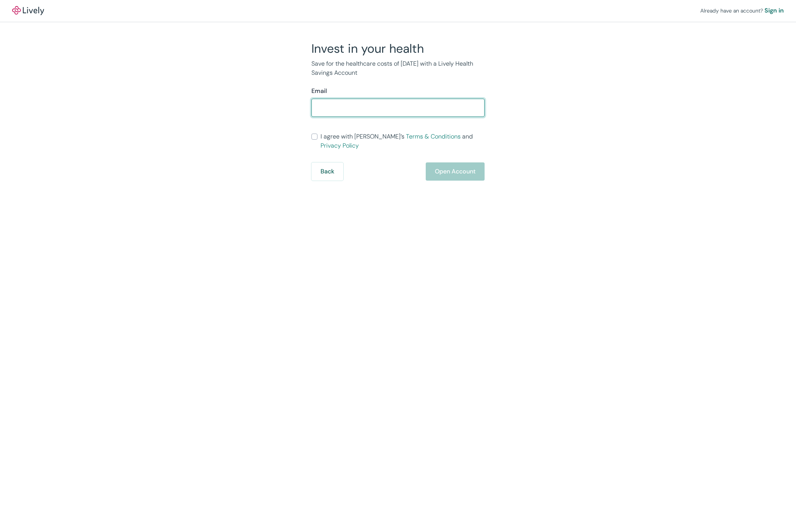 This screenshot has width=796, height=532. What do you see at coordinates (398, 49) in the screenshot?
I see `h2: Invest in your health` at bounding box center [398, 49].